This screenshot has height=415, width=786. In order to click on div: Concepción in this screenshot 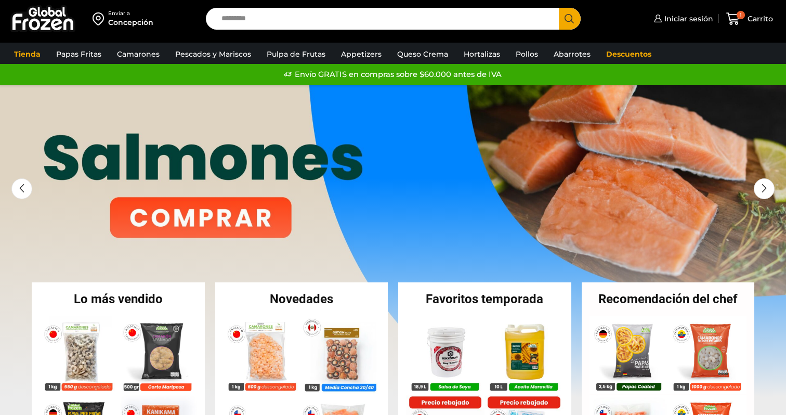, I will do `click(130, 22)`.